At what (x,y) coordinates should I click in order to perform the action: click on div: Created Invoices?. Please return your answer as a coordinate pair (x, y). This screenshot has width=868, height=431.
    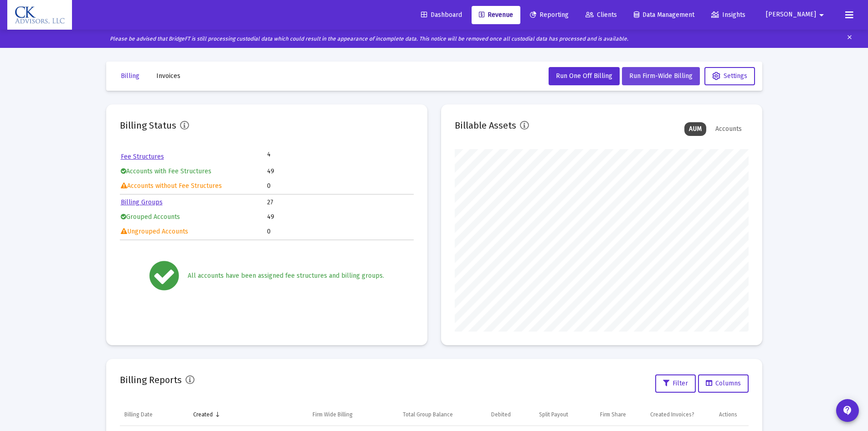
    Looking at the image, I should click on (673, 415).